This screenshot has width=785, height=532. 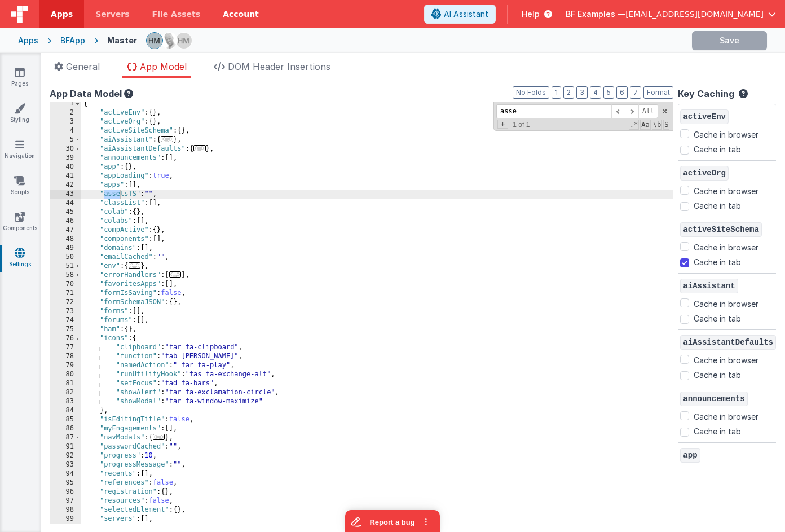 I want to click on div: 86, so click(x=65, y=428).